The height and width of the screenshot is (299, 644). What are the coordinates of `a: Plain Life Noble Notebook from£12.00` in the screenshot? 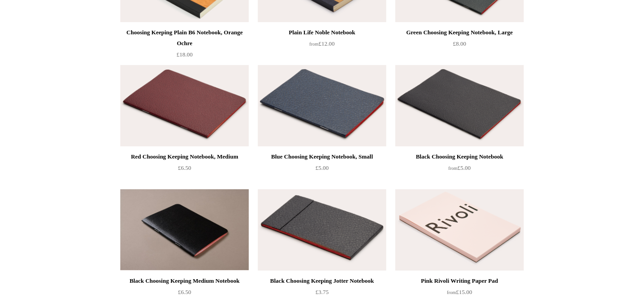 It's located at (322, 46).